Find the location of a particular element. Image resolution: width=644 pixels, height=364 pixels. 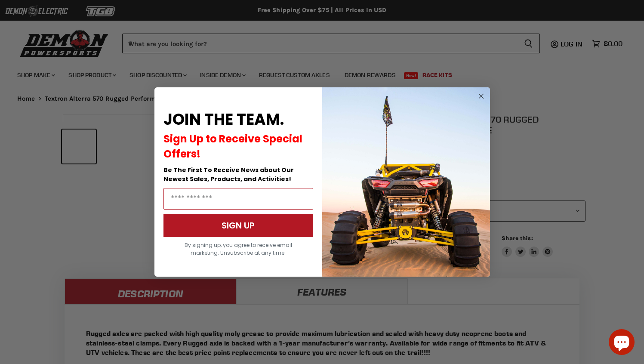

button: Close dialog is located at coordinates (481, 96).